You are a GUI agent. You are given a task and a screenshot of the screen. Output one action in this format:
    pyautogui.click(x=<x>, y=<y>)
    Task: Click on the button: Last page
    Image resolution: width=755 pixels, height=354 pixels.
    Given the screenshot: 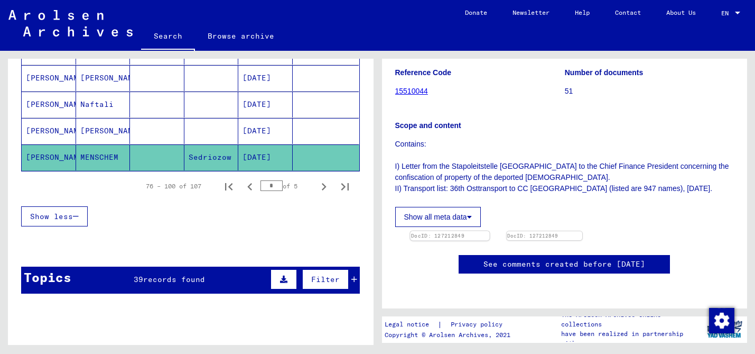 What is the action you would take?
    pyautogui.click(x=345, y=186)
    